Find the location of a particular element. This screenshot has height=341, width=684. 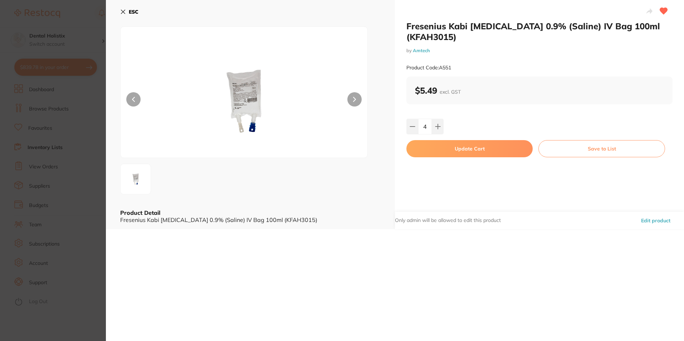

button: Update Cart is located at coordinates (469, 149).